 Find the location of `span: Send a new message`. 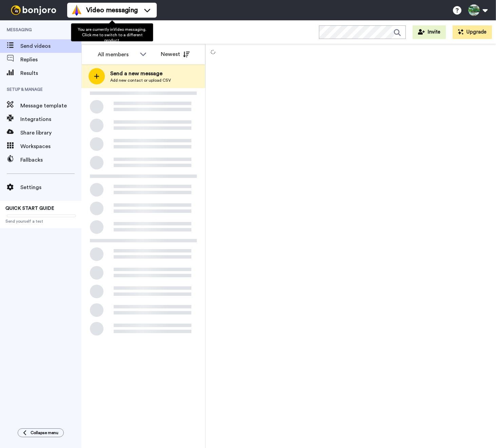

span: Send a new message is located at coordinates (140, 73).